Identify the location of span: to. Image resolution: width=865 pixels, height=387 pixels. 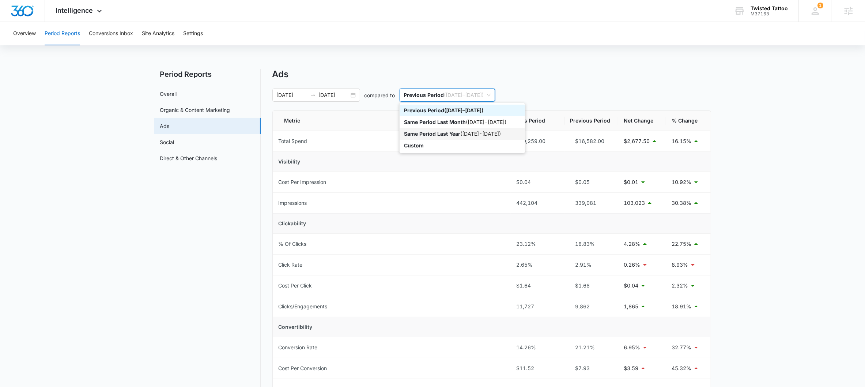
(313, 95).